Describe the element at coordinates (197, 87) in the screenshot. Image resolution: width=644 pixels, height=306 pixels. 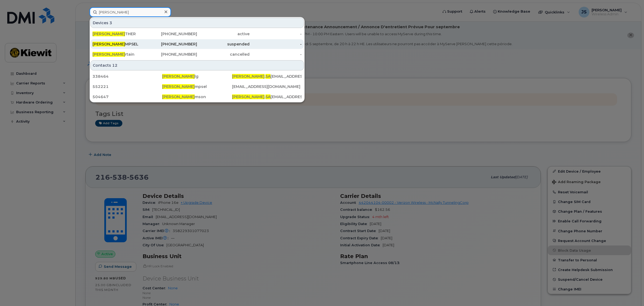
I see `div: mpsel` at that location.